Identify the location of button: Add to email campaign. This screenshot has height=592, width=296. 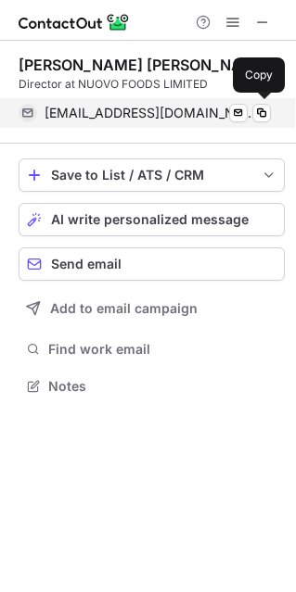
(151, 309).